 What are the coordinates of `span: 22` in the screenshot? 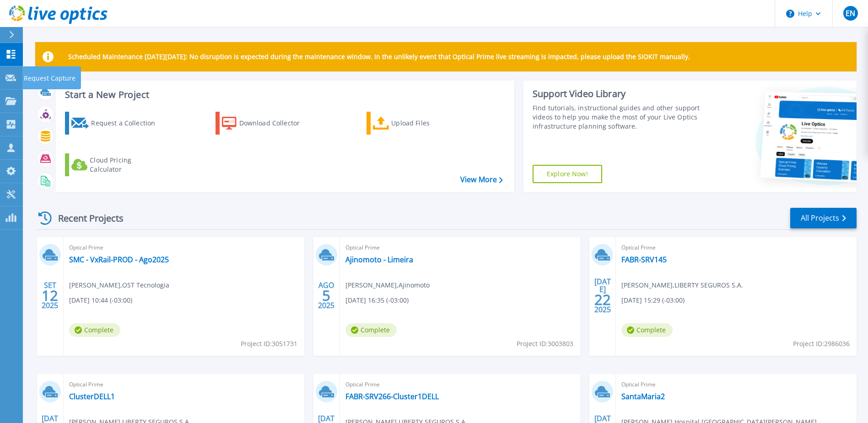 It's located at (602, 299).